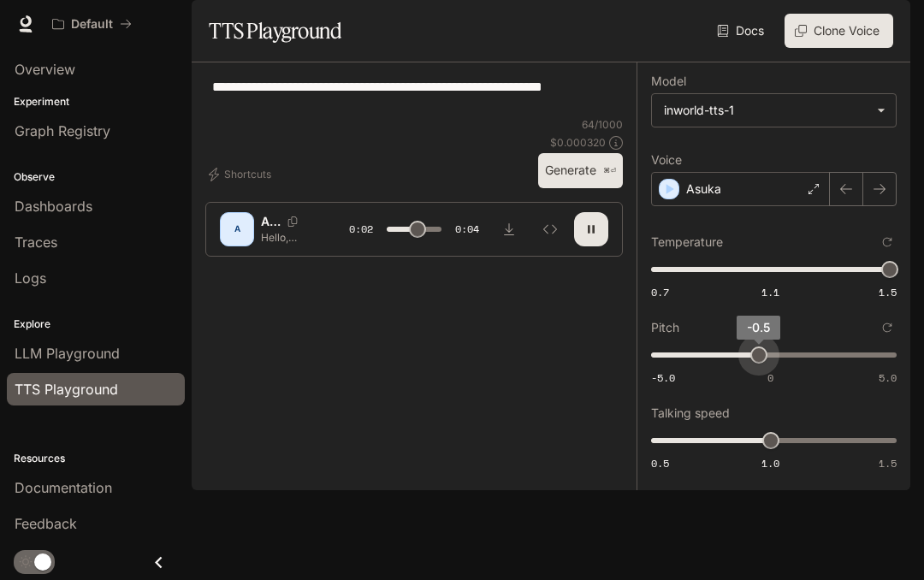 The height and width of the screenshot is (580, 924). What do you see at coordinates (839, 31) in the screenshot?
I see `button: Clone Voice` at bounding box center [839, 31].